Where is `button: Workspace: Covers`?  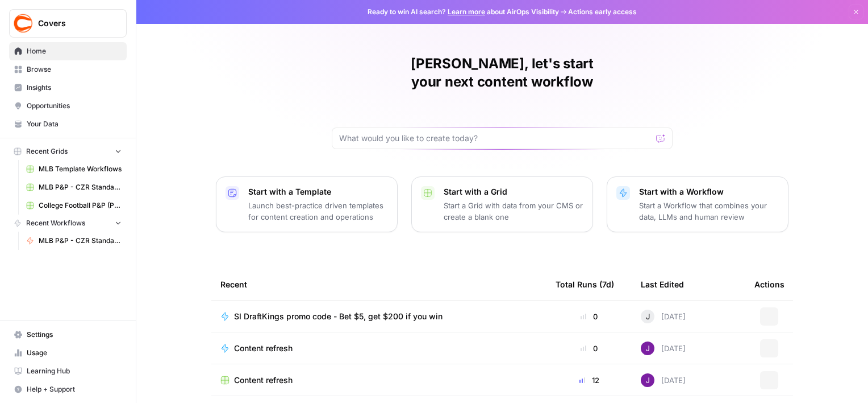
button: Workspace: Covers is located at coordinates (68, 23).